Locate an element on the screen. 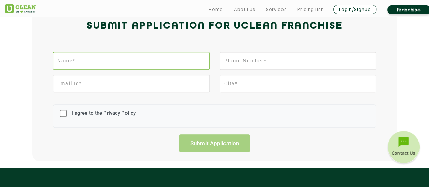 The height and width of the screenshot is (187, 429). img: UClean Laundry and Dry Cleaning is located at coordinates (20, 8).